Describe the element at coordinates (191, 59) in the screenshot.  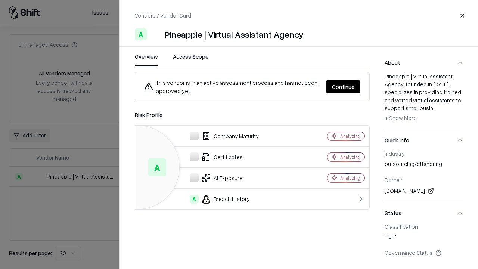
I see `button: Access Scope` at that location.